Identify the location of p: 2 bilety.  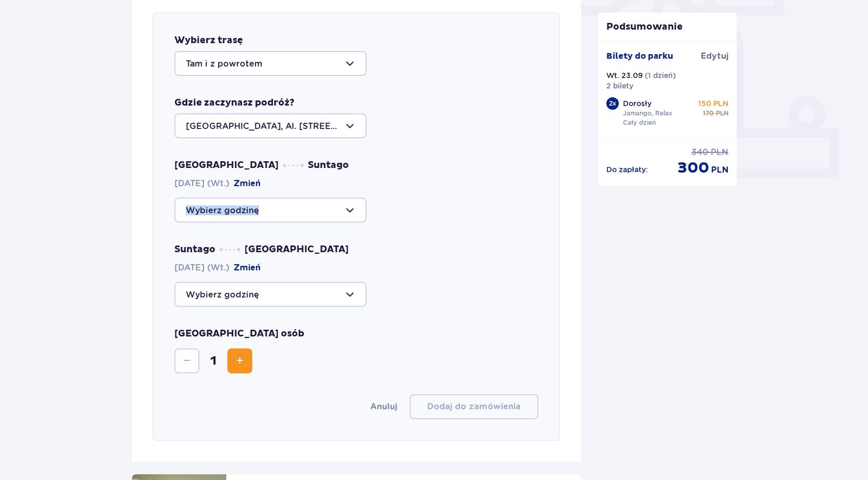
(620, 85).